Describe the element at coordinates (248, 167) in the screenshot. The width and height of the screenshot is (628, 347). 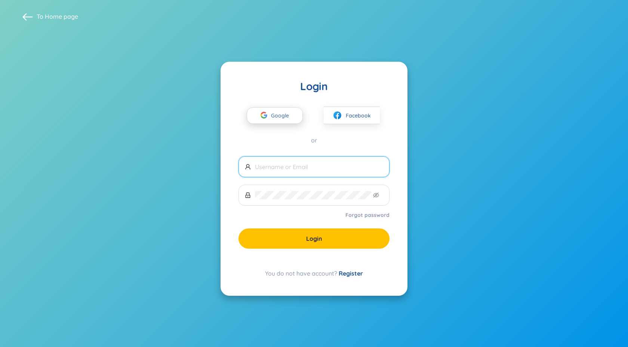
I see `span: user` at that location.